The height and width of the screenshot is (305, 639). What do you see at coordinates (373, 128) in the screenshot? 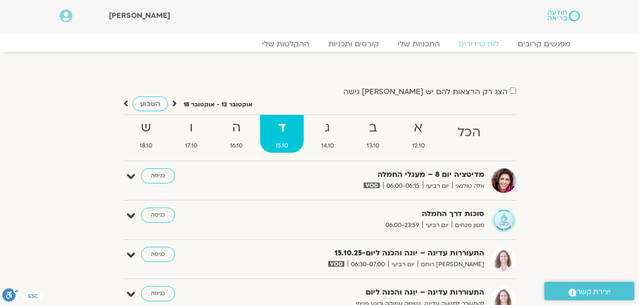
I see `strong: ב` at bounding box center [373, 128].